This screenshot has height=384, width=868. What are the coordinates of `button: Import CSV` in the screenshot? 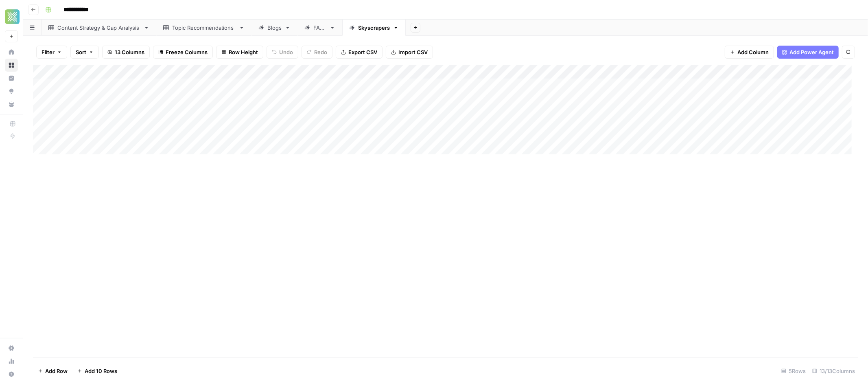 It's located at (409, 52).